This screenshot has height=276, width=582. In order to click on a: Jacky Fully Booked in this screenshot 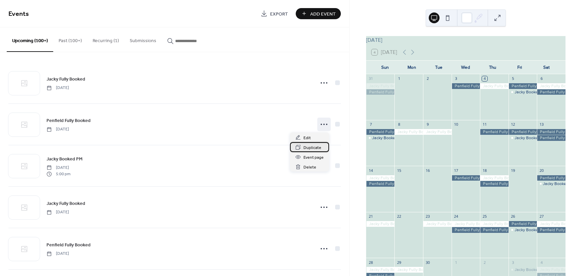, I will do `click(66, 79)`.